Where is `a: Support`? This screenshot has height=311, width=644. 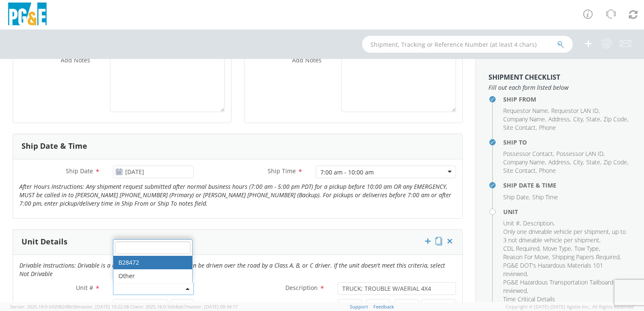
a: Support is located at coordinates (359, 306).